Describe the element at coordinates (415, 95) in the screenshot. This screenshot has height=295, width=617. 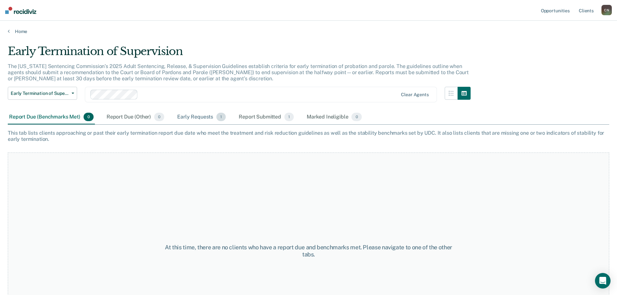
I see `div: Clear agents` at that location.